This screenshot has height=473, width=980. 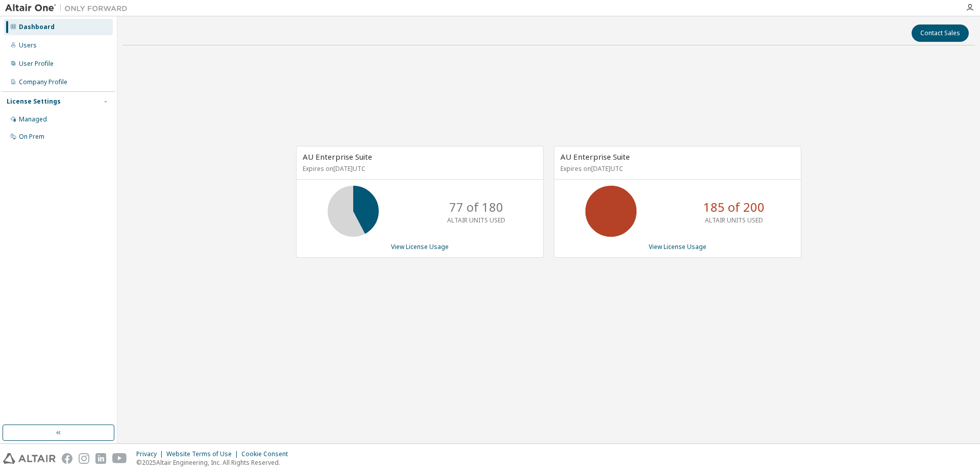 I want to click on div: Users, so click(x=27, y=45).